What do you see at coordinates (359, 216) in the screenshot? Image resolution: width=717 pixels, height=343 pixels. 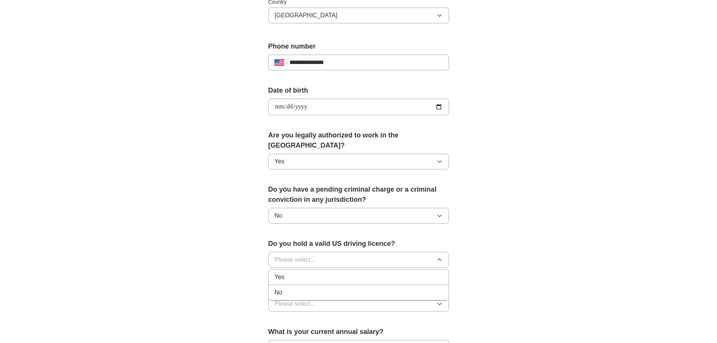 I see `button: No` at bounding box center [359, 216].